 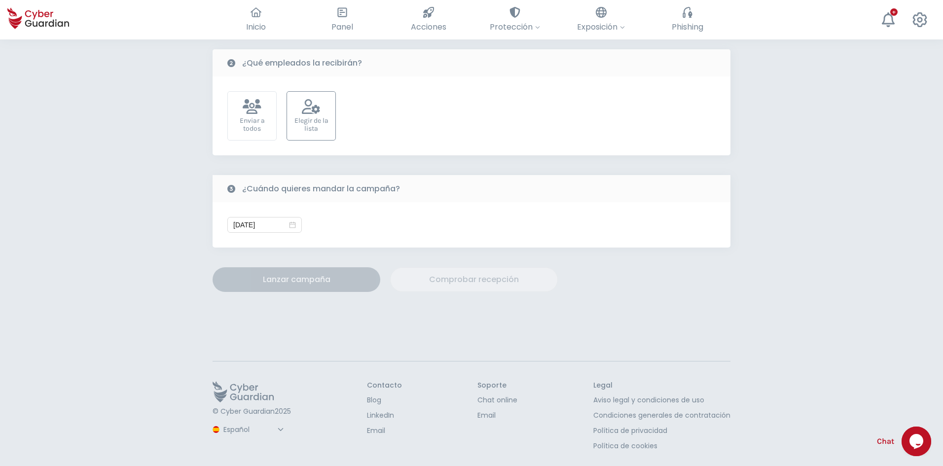 What do you see at coordinates (216, 430) in the screenshot?
I see `img: region-logo` at bounding box center [216, 430].